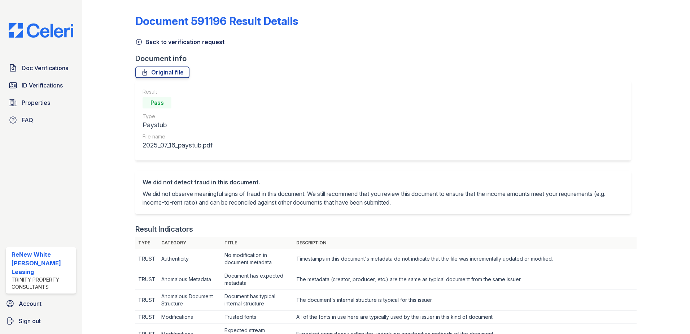  Describe the element at coordinates (465, 243) in the screenshot. I see `th: Description` at that location.